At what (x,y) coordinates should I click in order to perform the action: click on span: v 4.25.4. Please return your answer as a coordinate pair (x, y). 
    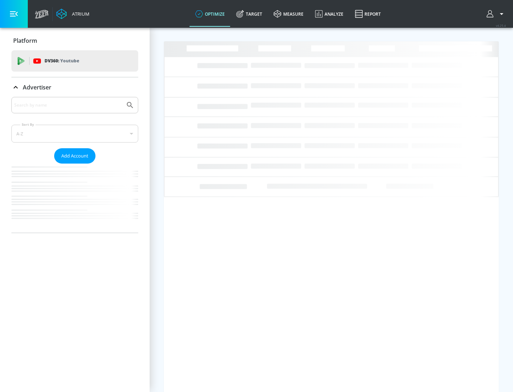
    Looking at the image, I should click on (501, 25).